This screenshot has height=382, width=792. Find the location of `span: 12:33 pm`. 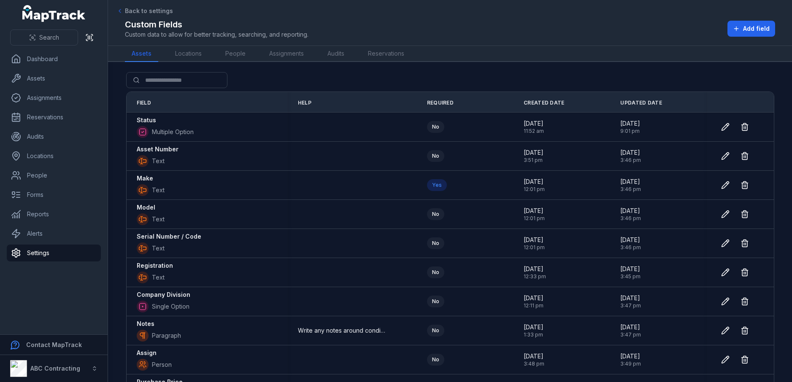

span: 12:33 pm is located at coordinates (534, 277).